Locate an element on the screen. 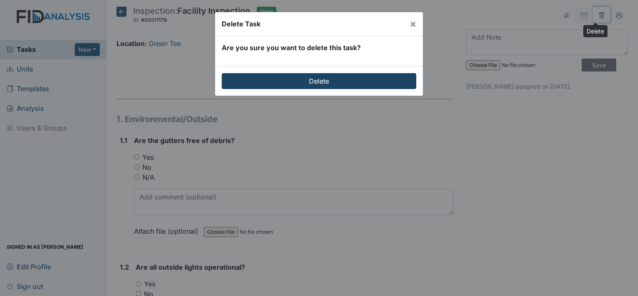  button: Close is located at coordinates (413, 24).